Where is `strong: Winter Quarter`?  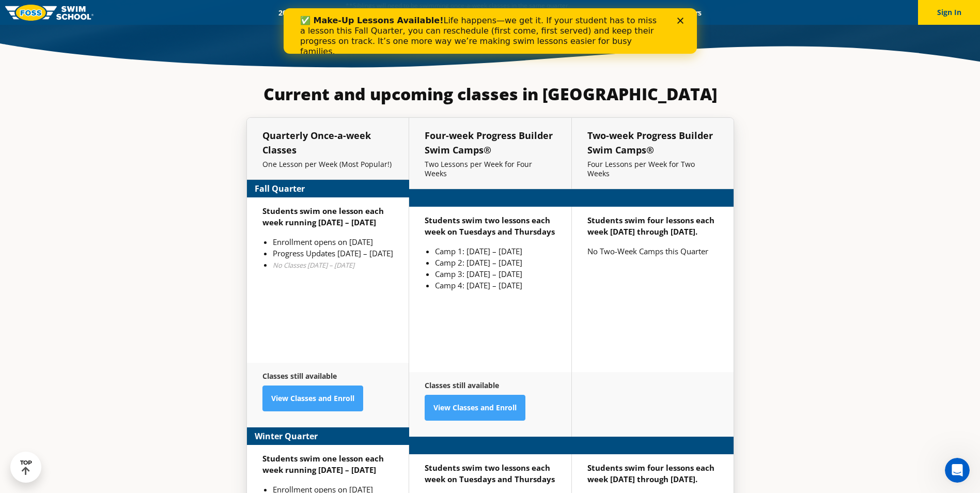
strong: Winter Quarter is located at coordinates (286, 436).